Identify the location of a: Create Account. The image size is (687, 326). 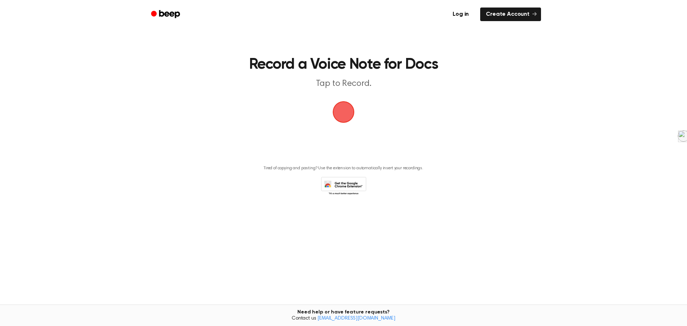
(511, 14).